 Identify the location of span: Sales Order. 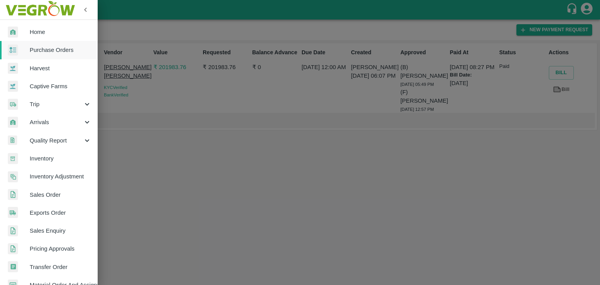
(61, 195).